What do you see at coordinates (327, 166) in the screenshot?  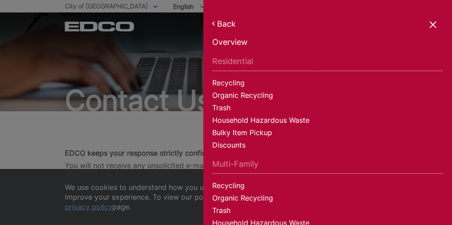 I see `a: Multi-Family` at bounding box center [327, 166].